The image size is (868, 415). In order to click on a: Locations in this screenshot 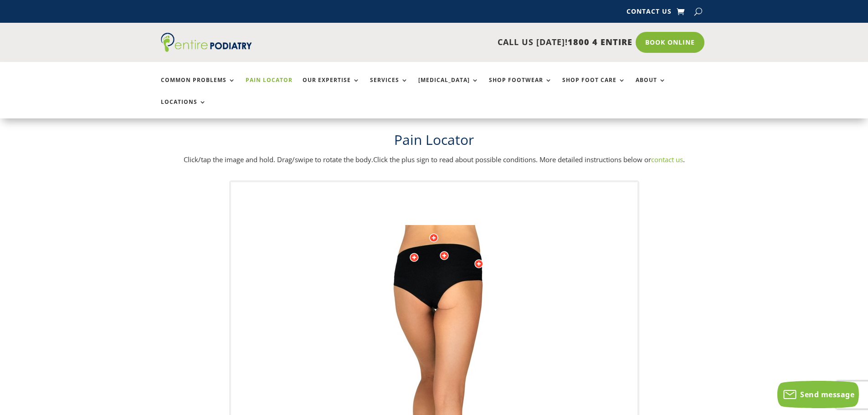, I will do `click(184, 108)`.